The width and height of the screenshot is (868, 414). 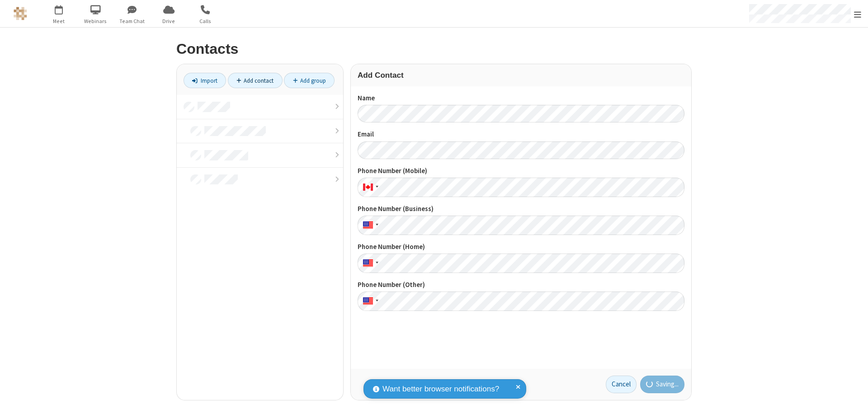 What do you see at coordinates (96, 21) in the screenshot?
I see `span: Webinars` at bounding box center [96, 21].